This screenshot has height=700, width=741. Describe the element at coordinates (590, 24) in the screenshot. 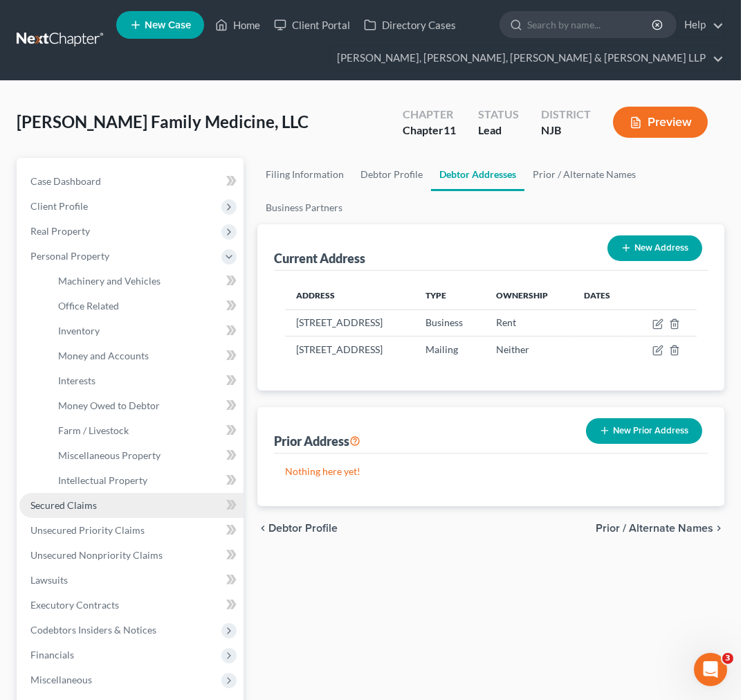

I see `input: Search by name...` at that location.